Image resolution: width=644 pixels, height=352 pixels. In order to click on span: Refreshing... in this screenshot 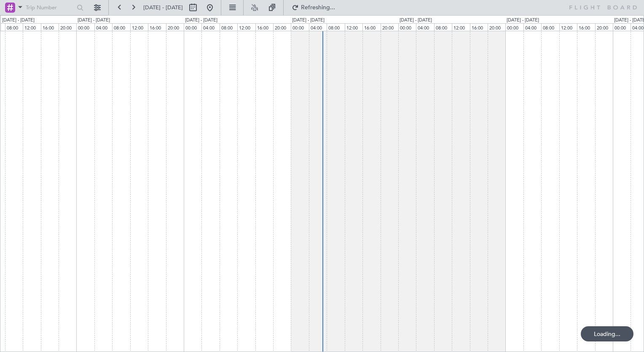, I will do `click(318, 7)`.